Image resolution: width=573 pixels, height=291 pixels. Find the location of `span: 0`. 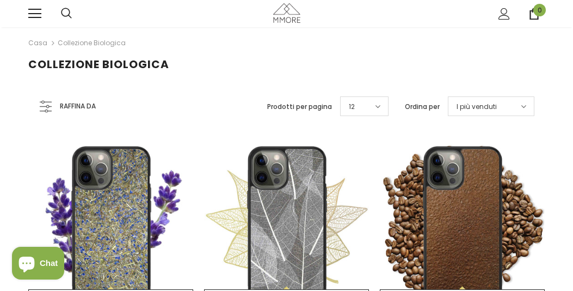

span: 0 is located at coordinates (539, 10).